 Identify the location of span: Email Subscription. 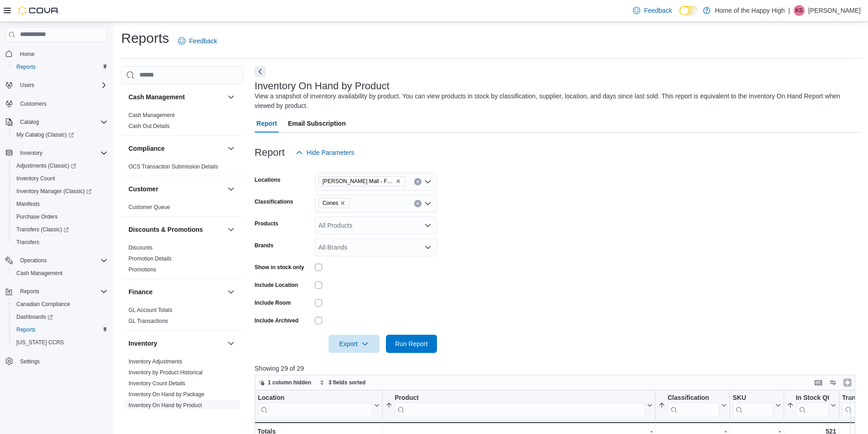
(317, 123).